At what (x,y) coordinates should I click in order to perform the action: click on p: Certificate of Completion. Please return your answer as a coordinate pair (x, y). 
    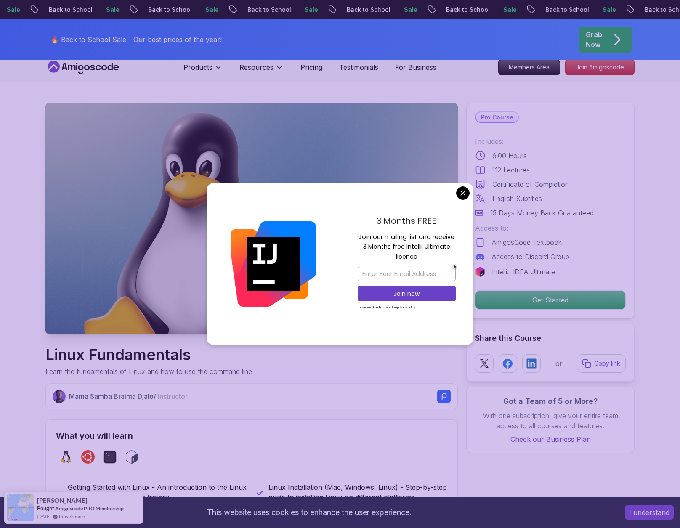
    Looking at the image, I should click on (531, 184).